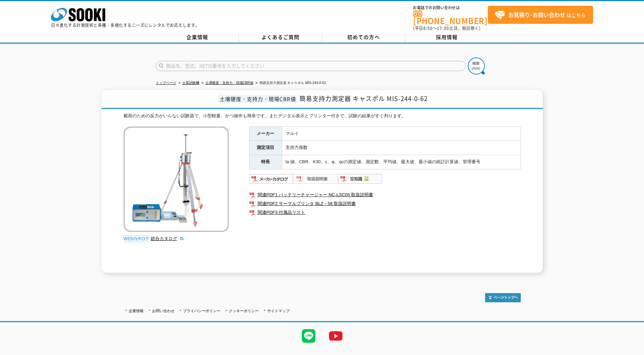 The height and width of the screenshot is (355, 644). What do you see at coordinates (266, 134) in the screenshot?
I see `th: メーカー` at bounding box center [266, 134].